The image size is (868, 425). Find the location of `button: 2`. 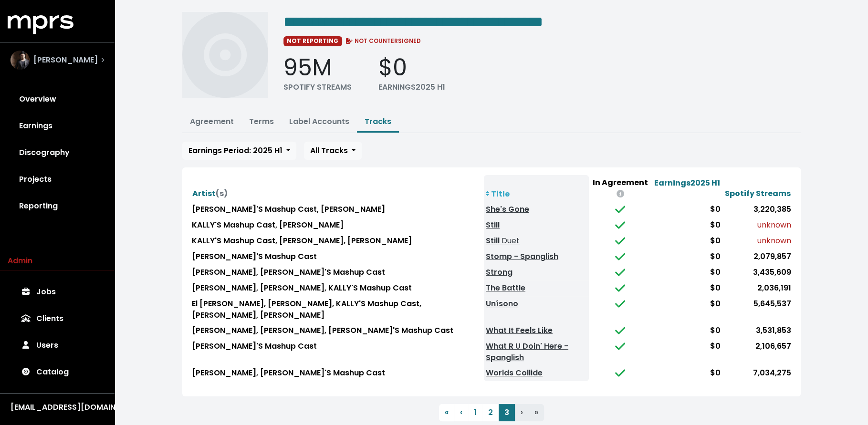

button: 2 is located at coordinates (491, 413).